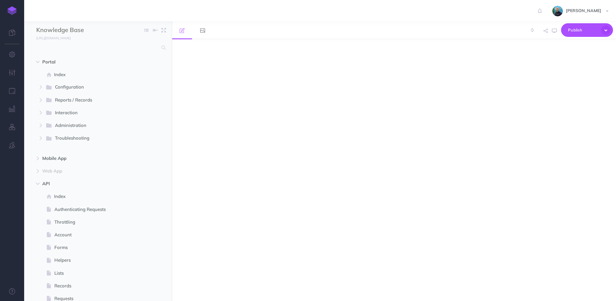  Describe the element at coordinates (95, 222) in the screenshot. I see `span: Throttling` at that location.